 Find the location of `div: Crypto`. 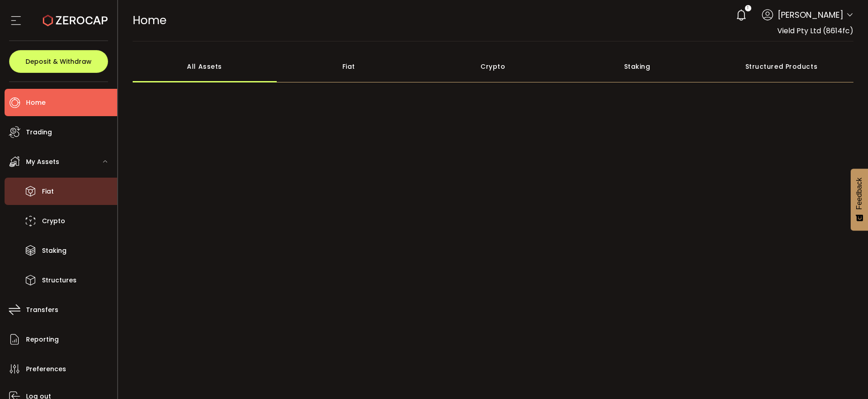

div: Crypto is located at coordinates (493, 66).